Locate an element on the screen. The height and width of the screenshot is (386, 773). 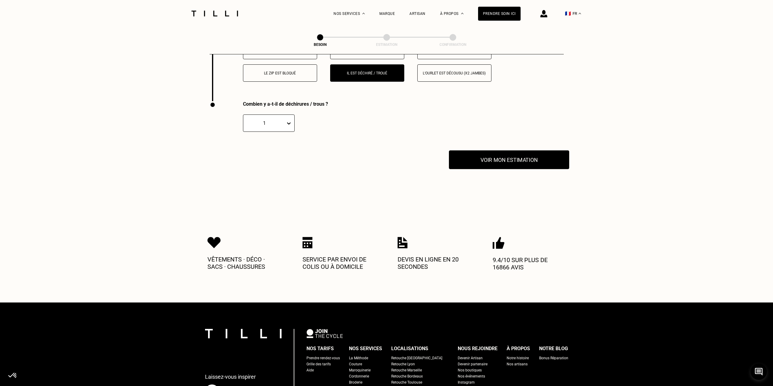
div: Besoin is located at coordinates (320, 45).